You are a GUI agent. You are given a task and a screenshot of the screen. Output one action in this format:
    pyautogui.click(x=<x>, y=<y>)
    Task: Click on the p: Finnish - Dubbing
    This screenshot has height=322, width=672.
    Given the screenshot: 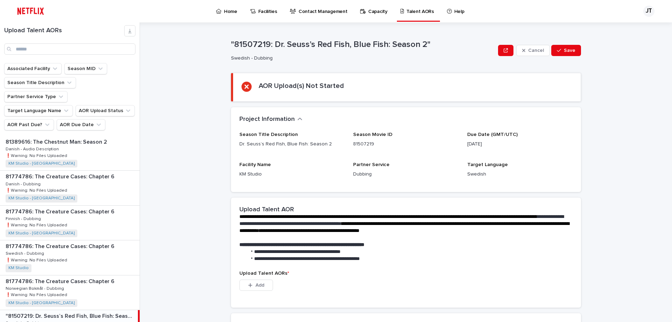 What is the action you would take?
    pyautogui.click(x=24, y=218)
    